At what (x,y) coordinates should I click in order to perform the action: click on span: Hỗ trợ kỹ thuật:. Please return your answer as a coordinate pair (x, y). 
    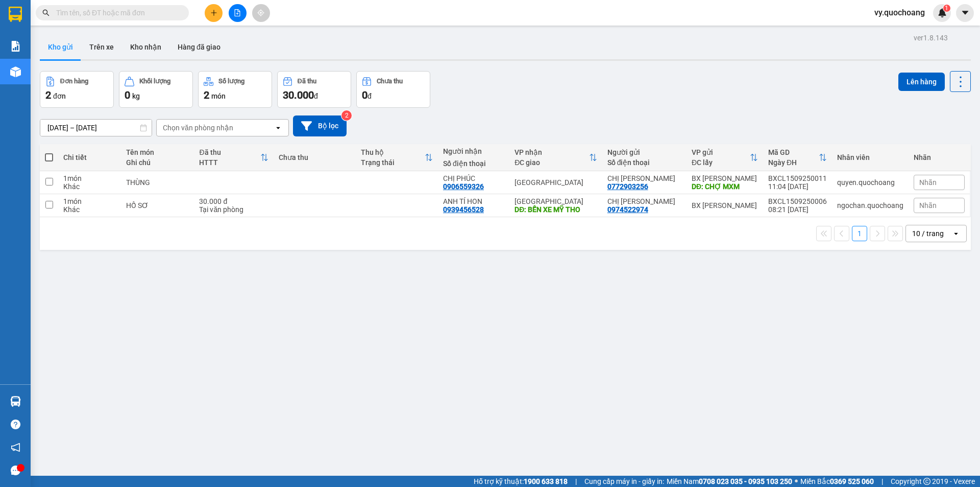
    Looking at the image, I should click on (521, 481).